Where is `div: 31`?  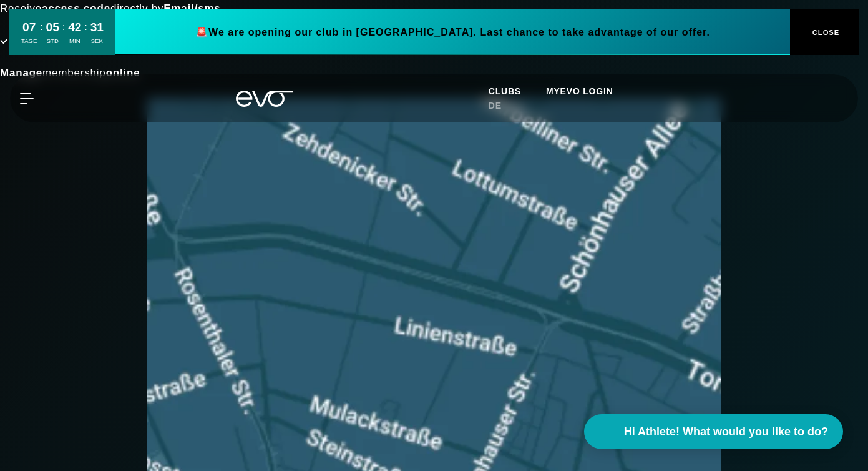 div: 31 is located at coordinates (97, 27).